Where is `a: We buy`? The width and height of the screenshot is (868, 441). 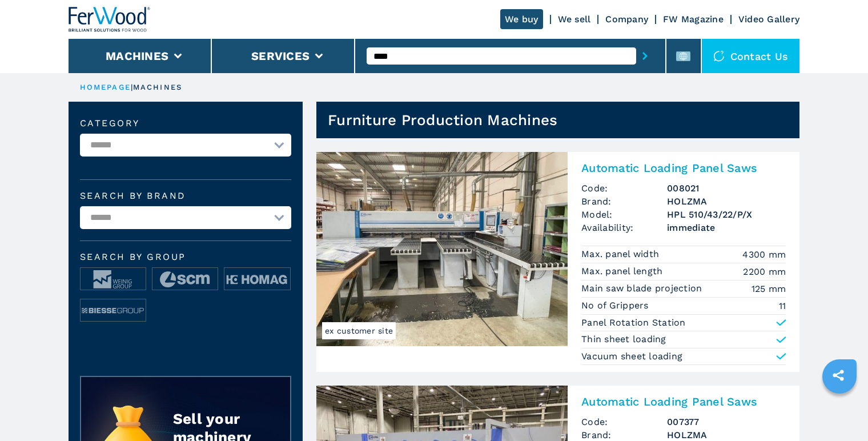 a: We buy is located at coordinates (521, 19).